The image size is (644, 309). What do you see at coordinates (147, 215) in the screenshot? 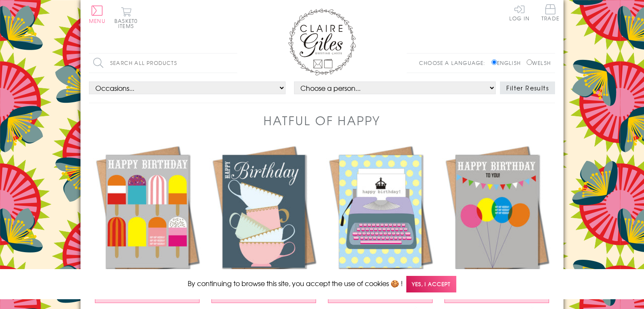
I see `a: Birthday Card, Ice Lollies, Happy Birthday £3.00 Add to Basket` at bounding box center [147, 215].